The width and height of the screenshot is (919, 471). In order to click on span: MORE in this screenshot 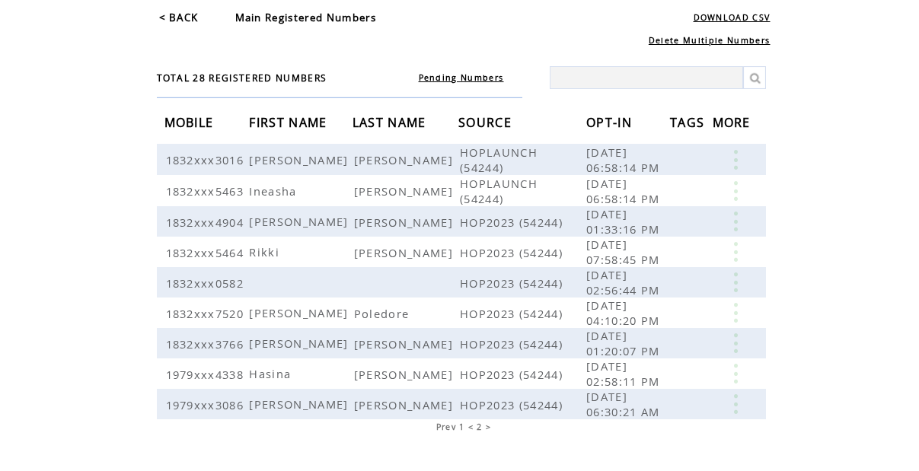, I will do `click(733, 124)`.